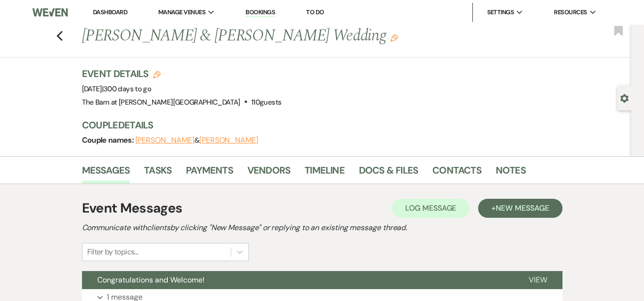 The height and width of the screenshot is (301, 644). Describe the element at coordinates (430, 208) in the screenshot. I see `button: Log Message` at that location.